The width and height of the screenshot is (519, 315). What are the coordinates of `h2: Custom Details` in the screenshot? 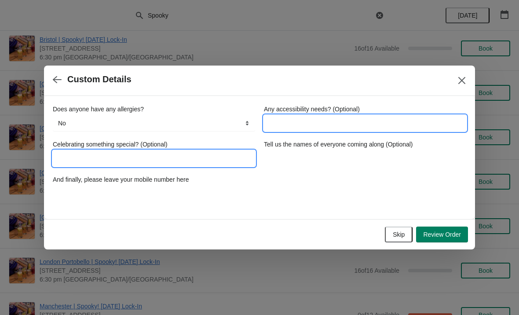 It's located at (99, 79).